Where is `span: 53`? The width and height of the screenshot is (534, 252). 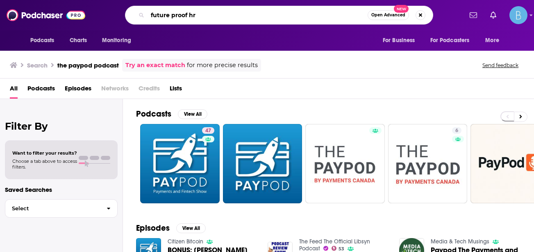 span: 53 is located at coordinates (341, 249).